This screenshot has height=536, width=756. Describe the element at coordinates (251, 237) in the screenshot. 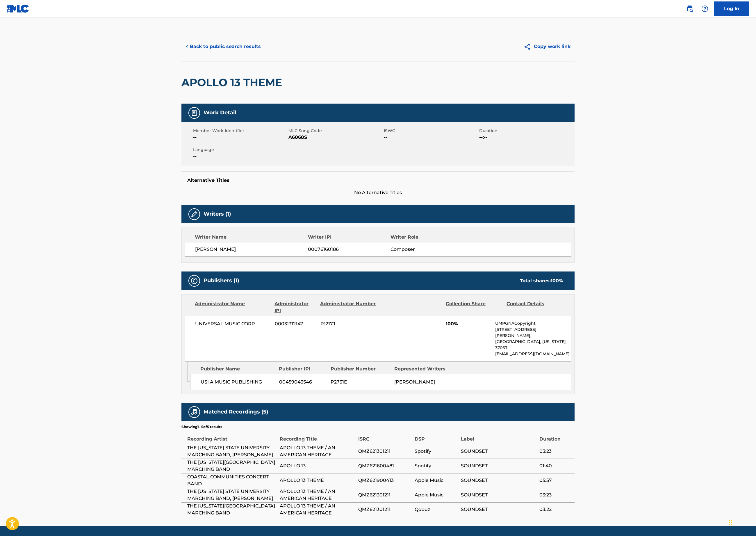

I see `div: Writer Name` at that location.